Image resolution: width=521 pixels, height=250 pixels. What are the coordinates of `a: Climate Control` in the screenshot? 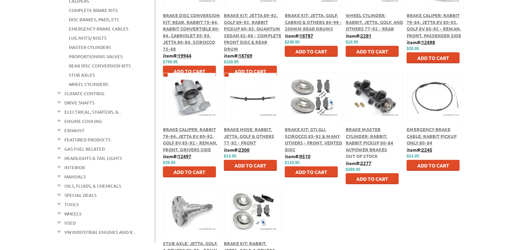 It's located at (85, 93).